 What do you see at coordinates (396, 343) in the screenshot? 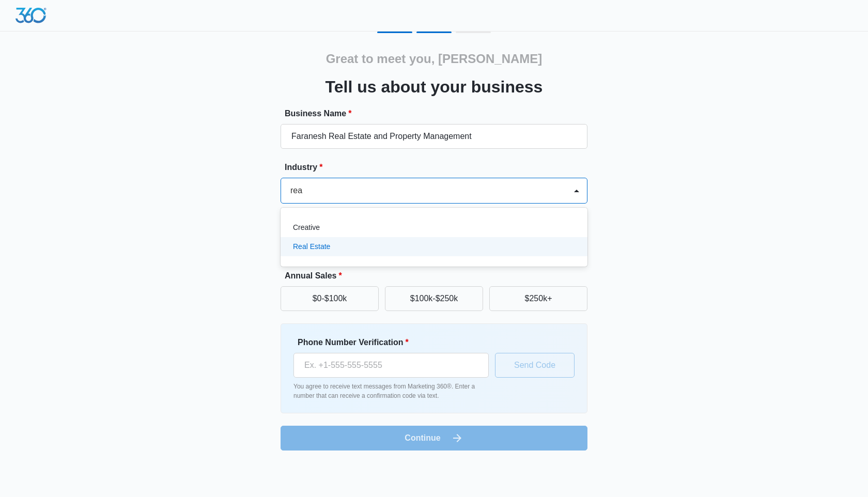
I see `label: Phone Number Verification` at bounding box center [396, 343].